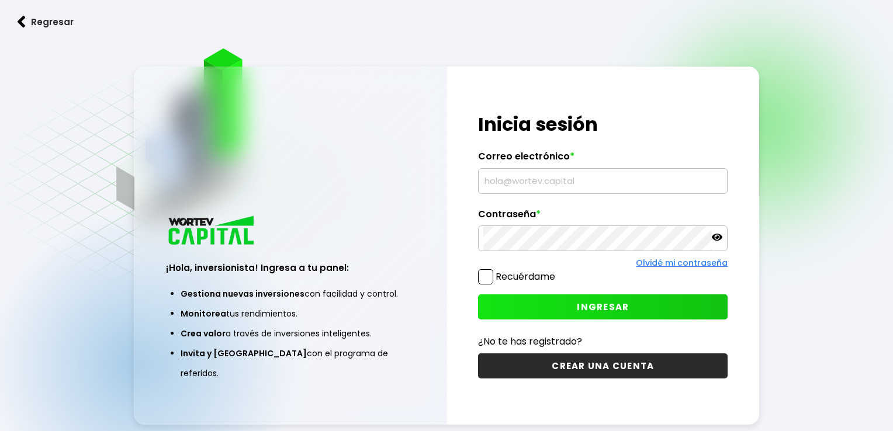 Image resolution: width=893 pixels, height=431 pixels. Describe the element at coordinates (525, 276) in the screenshot. I see `label: Recuérdame` at that location.